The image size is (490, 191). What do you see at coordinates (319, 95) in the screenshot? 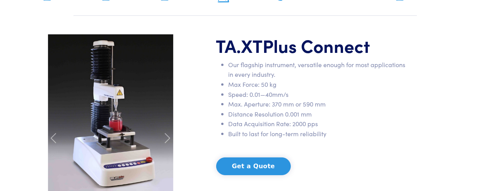
I see `li: Speed: 0.01—40mm/s` at bounding box center [319, 95].